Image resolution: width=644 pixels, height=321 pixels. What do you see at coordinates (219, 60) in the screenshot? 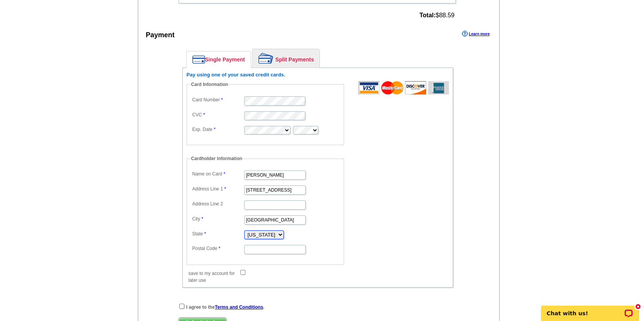
I see `a: Single Payment` at bounding box center [219, 60].